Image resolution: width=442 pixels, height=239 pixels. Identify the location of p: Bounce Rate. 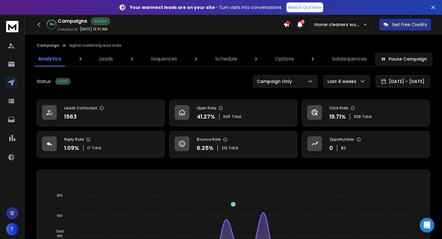
(209, 139).